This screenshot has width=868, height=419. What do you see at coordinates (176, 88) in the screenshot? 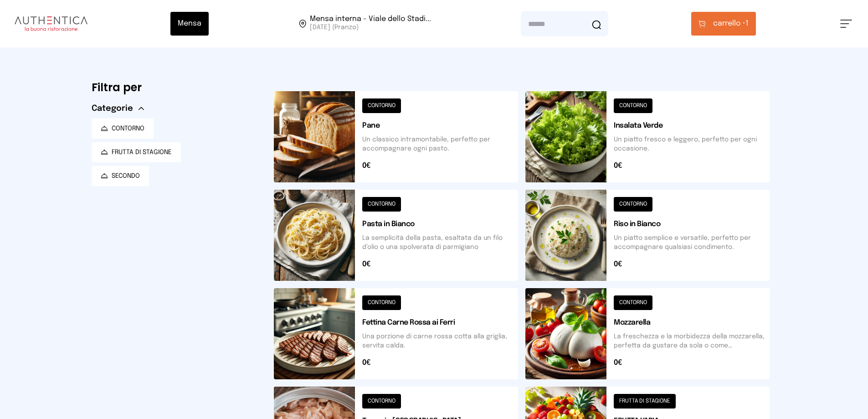
I see `h6: Filtra per` at bounding box center [176, 88].